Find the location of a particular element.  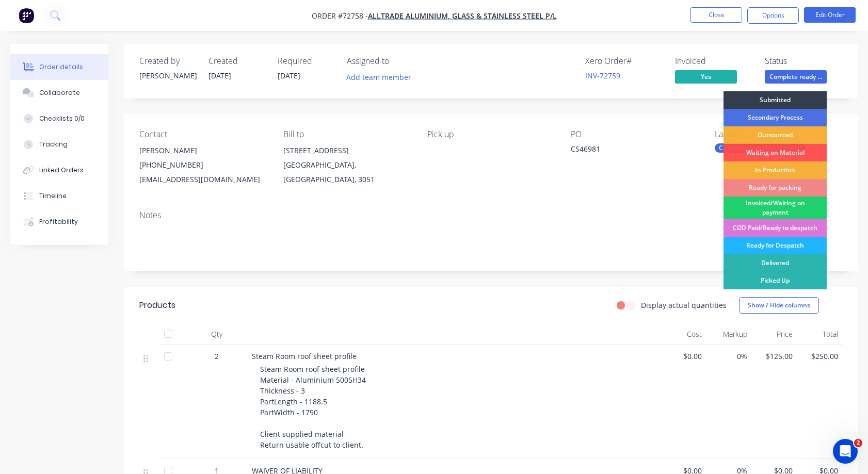

div: In Production is located at coordinates (775, 171).